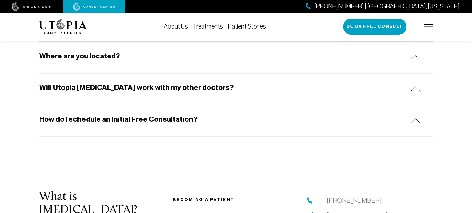 This screenshot has height=213, width=472. I want to click on h5: Where are you located?, so click(79, 56).